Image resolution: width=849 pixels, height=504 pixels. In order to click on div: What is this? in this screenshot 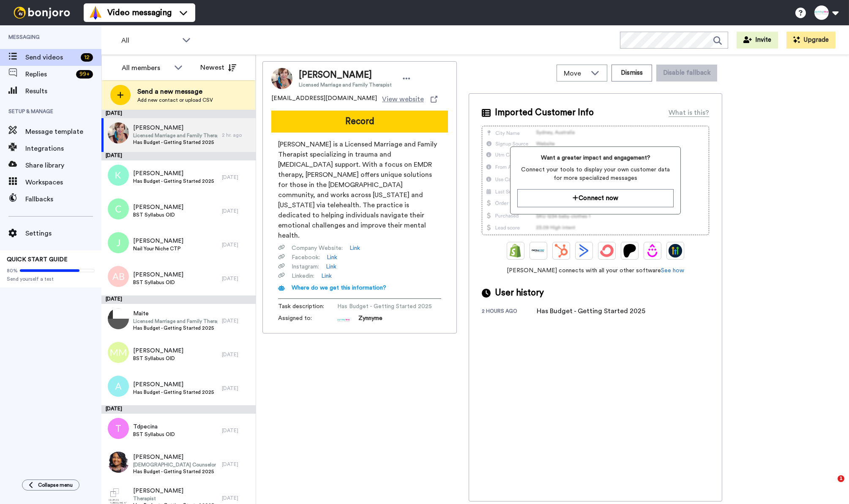, I will do `click(688, 112)`.